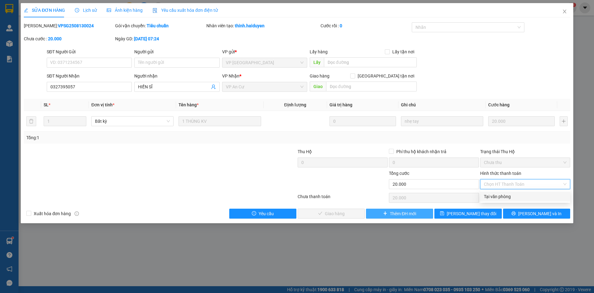  I want to click on span: Ảnh kiện hàng, so click(125, 10).